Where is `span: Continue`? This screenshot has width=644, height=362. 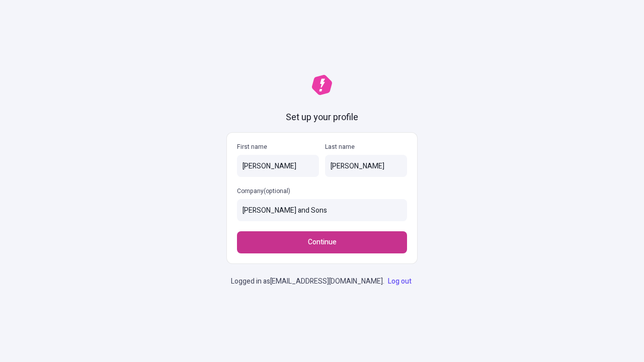 span: Continue is located at coordinates (322, 243).